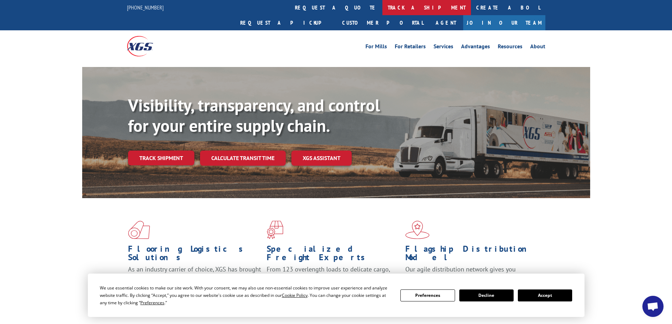 The width and height of the screenshot is (672, 324). I want to click on a: Request a pickup, so click(286, 23).